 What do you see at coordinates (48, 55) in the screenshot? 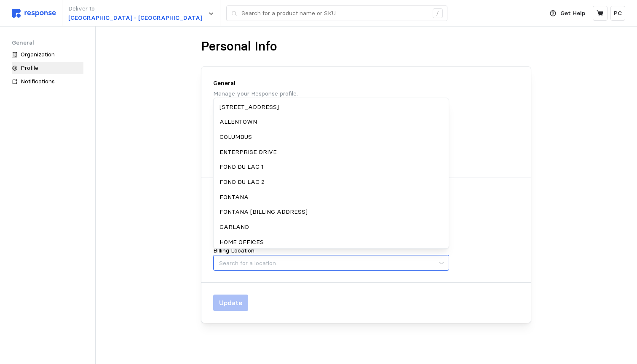
I see `a: Organization` at bounding box center [48, 55].